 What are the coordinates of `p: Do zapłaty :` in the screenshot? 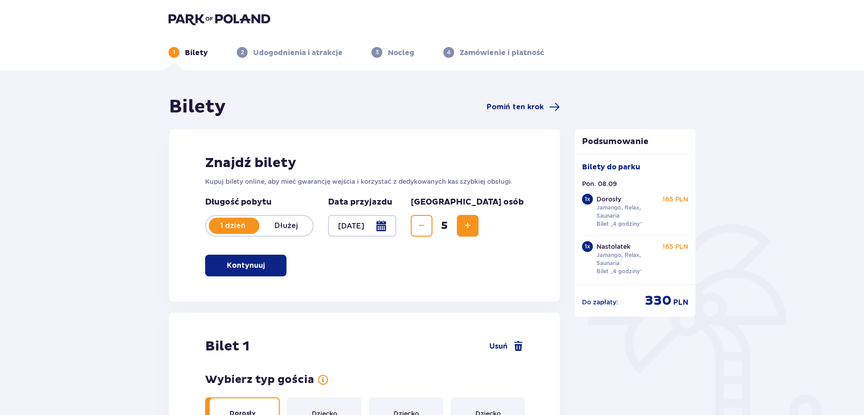 It's located at (600, 302).